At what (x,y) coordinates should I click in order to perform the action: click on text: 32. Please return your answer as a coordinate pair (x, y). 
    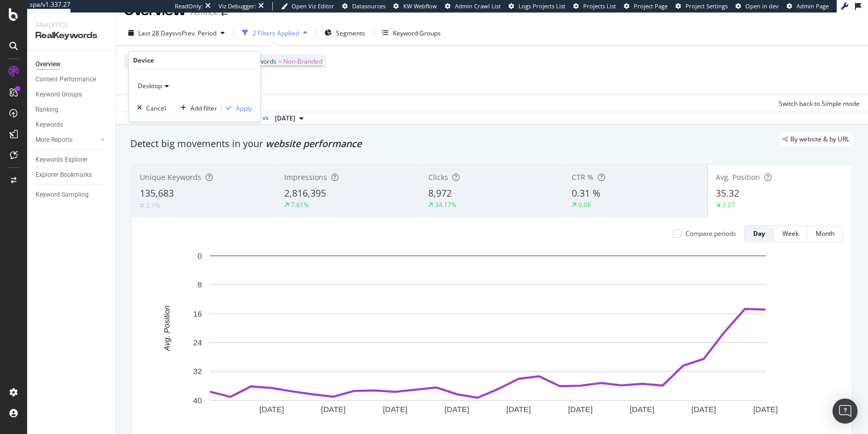
    Looking at the image, I should click on (197, 371).